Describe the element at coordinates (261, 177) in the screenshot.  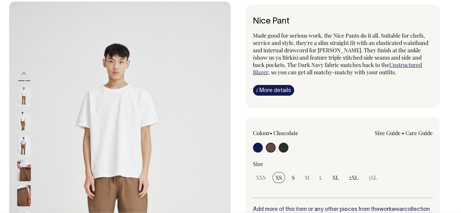
I see `span: XXS` at that location.